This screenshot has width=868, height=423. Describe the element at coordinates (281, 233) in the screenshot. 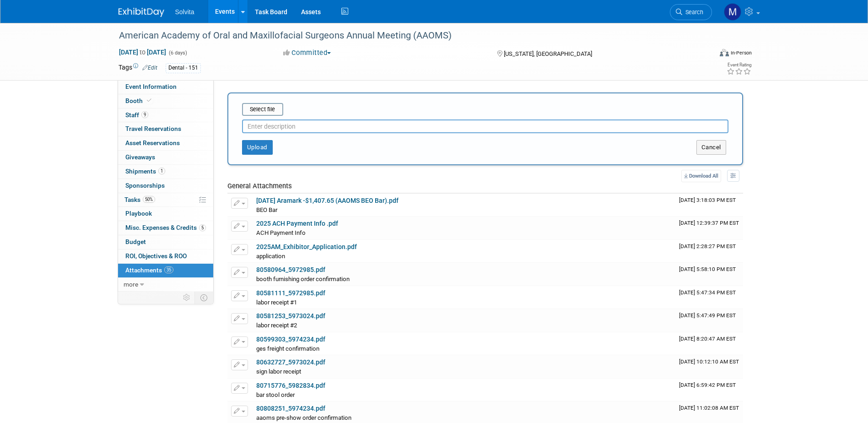

I see `span: ACH Payment Info` at that location.